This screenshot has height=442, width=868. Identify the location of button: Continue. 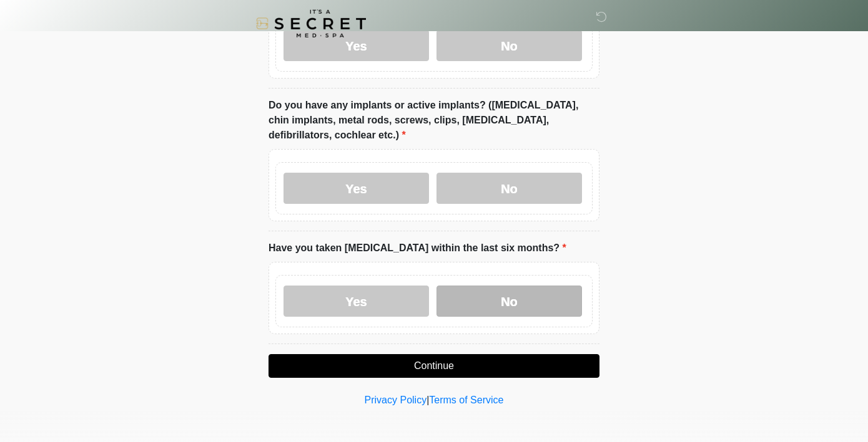
(434, 366).